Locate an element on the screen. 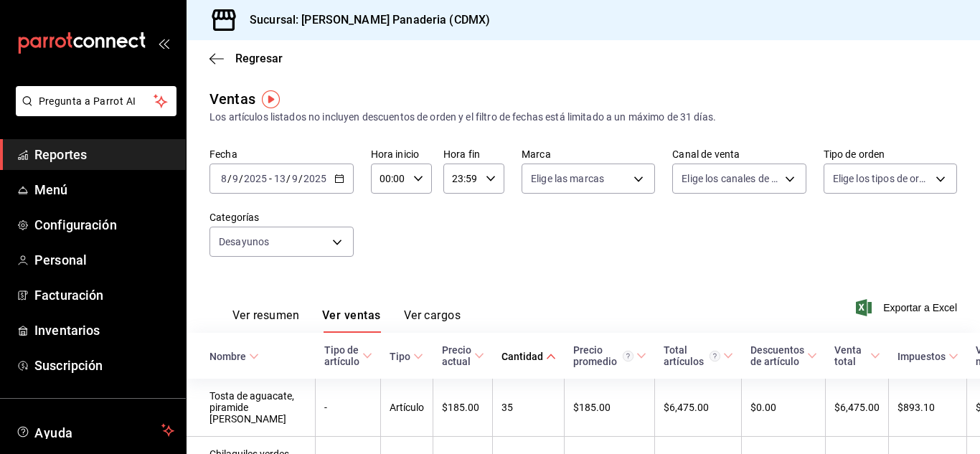 This screenshot has width=980, height=454. div: Tipo is located at coordinates (400, 357).